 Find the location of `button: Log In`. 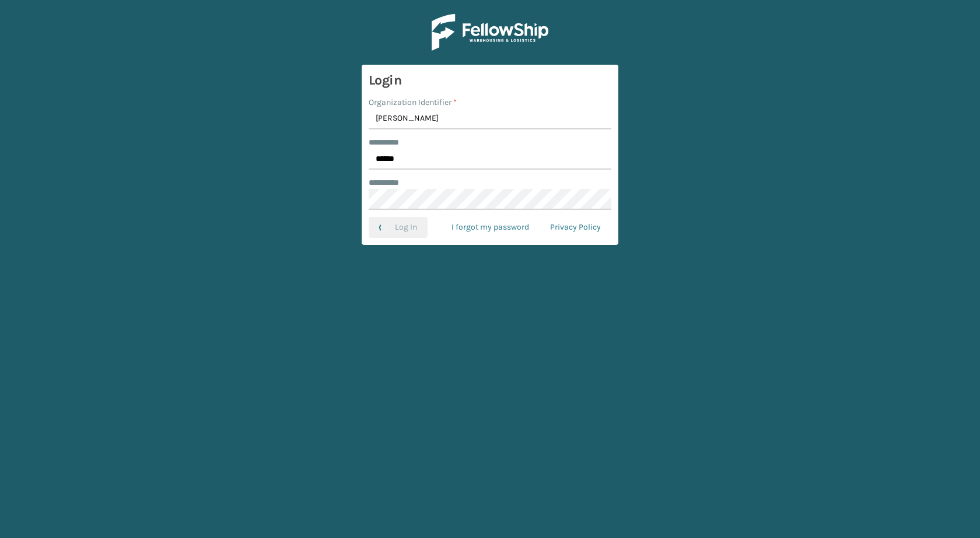

button: Log In is located at coordinates (398, 227).